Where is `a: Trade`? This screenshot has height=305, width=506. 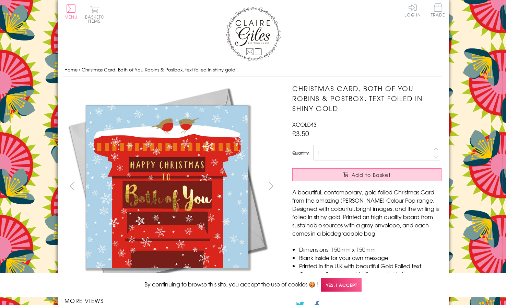
a: Trade is located at coordinates (438, 11).